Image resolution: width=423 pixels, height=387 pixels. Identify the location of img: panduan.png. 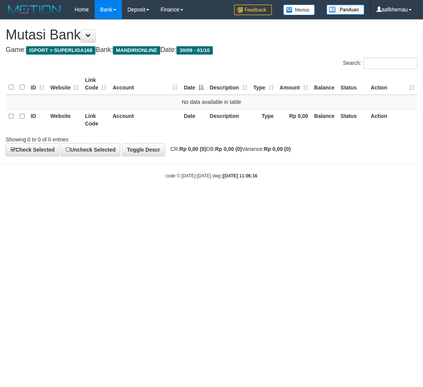
(346, 9).